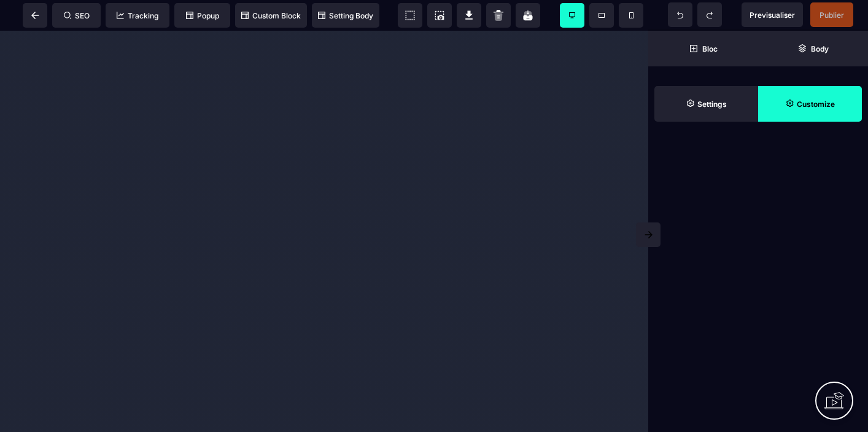 The width and height of the screenshot is (868, 432). I want to click on span: Open Blocks, so click(703, 49).